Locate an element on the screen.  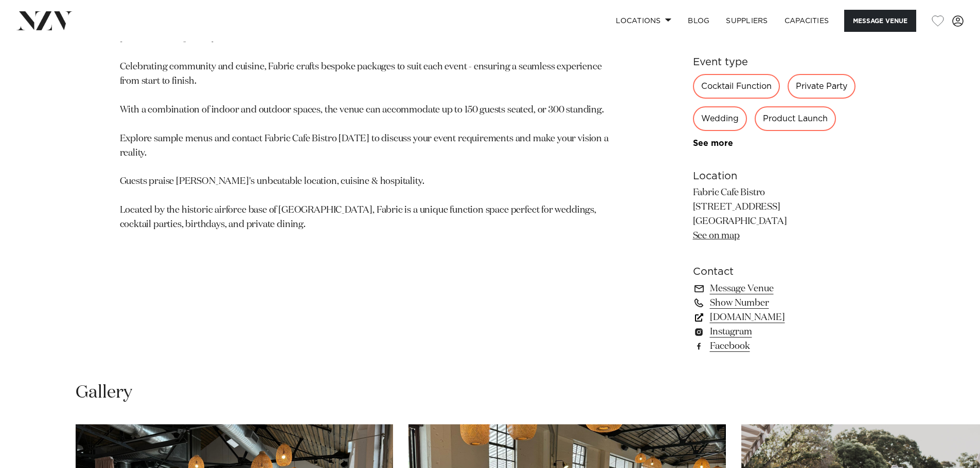
h6: Location is located at coordinates (777, 176).